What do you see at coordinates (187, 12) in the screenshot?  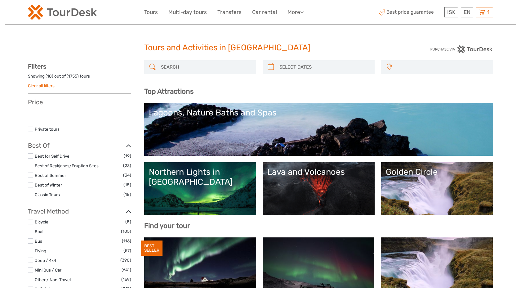 I see `a: Multi-day tours` at bounding box center [187, 12].